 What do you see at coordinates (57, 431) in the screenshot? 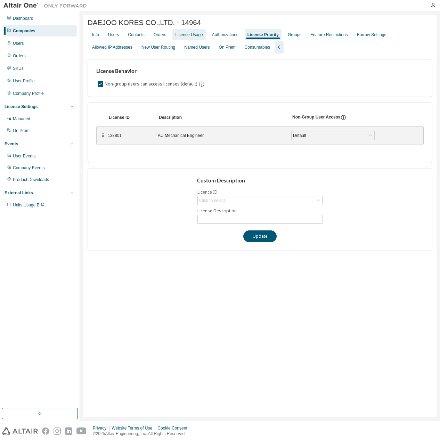
I see `img: instagram.svg` at bounding box center [57, 431].